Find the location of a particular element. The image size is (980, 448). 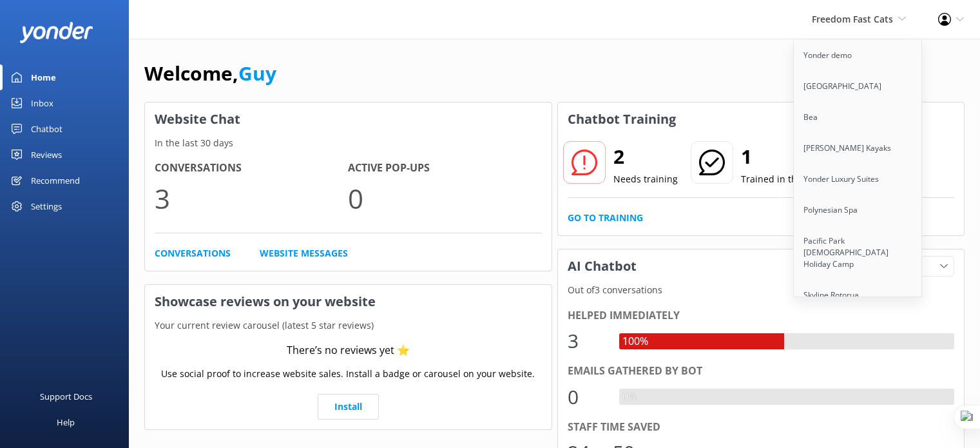

h1: Welcome, is located at coordinates (210, 73).